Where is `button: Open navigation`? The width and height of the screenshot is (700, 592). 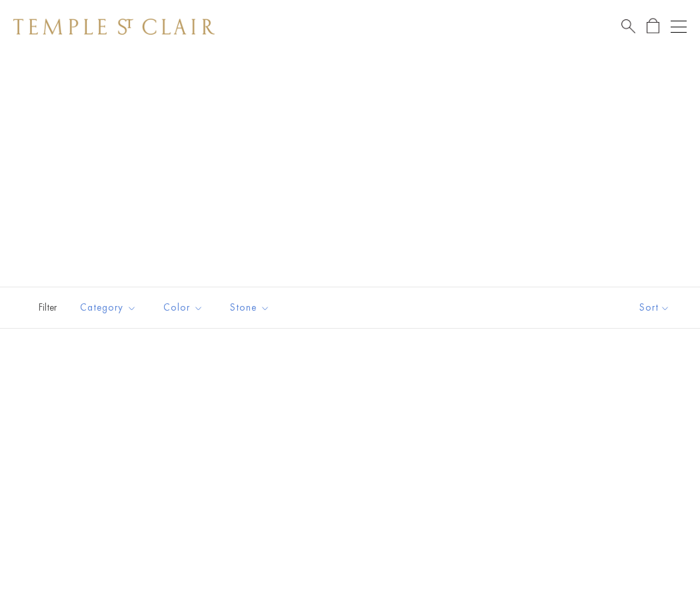 button: Open navigation is located at coordinates (679, 26).